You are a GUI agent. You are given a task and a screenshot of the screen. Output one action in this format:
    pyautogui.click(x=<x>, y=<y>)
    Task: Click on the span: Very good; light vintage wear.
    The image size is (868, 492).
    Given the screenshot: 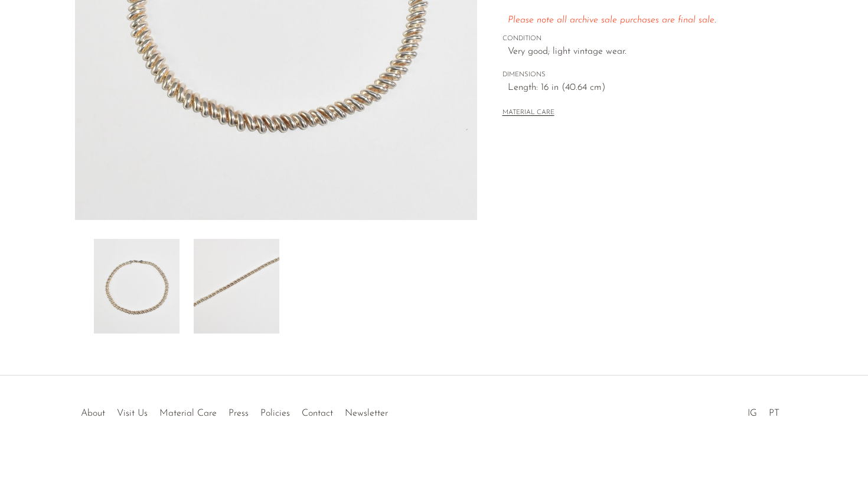 What is the action you would take?
    pyautogui.click(x=638, y=52)
    